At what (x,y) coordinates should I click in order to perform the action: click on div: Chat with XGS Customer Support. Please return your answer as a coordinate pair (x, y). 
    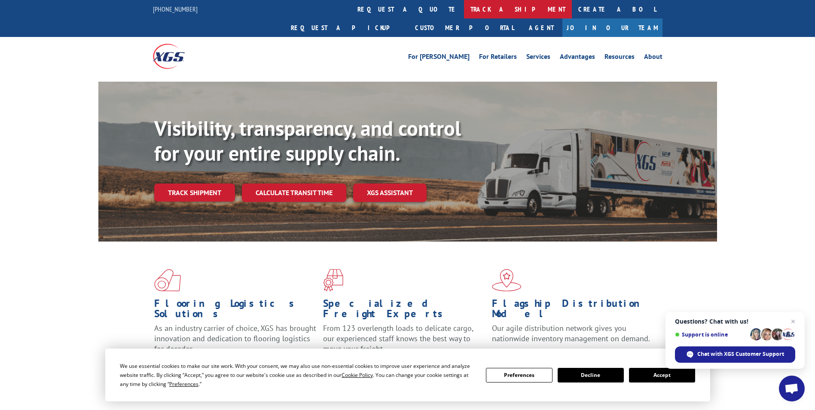
    Looking at the image, I should click on (735, 354).